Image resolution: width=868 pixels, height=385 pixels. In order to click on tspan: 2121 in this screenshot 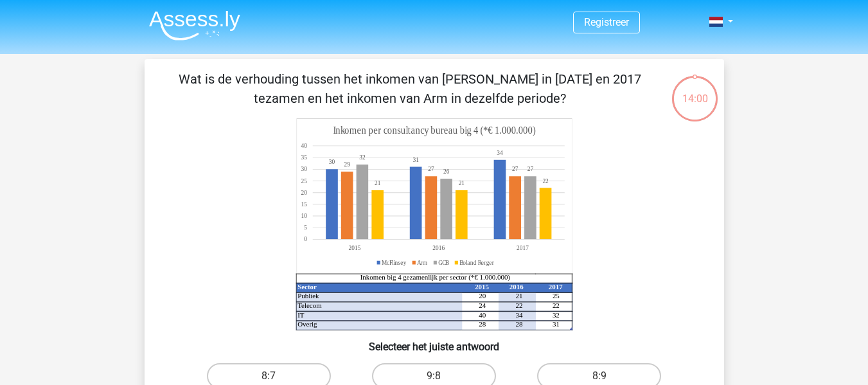, I will do `click(419, 184)`.